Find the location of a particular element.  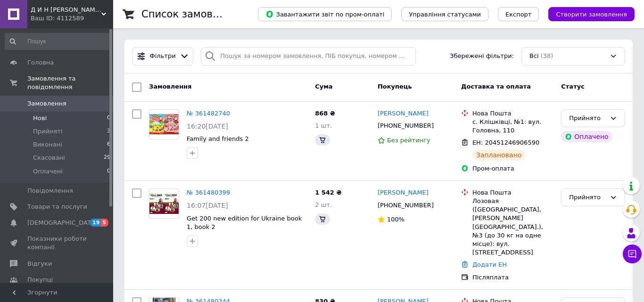

span: Всі is located at coordinates (534, 56).